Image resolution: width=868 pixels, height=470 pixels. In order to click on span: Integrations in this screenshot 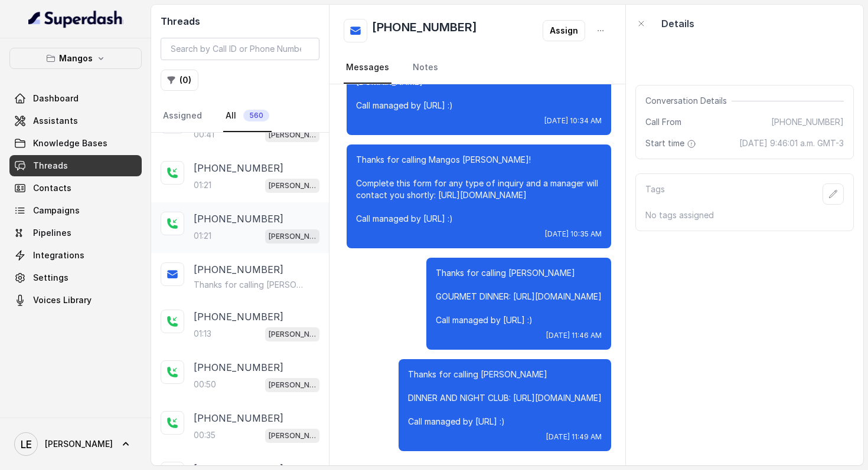, I will do `click(59, 255)`.